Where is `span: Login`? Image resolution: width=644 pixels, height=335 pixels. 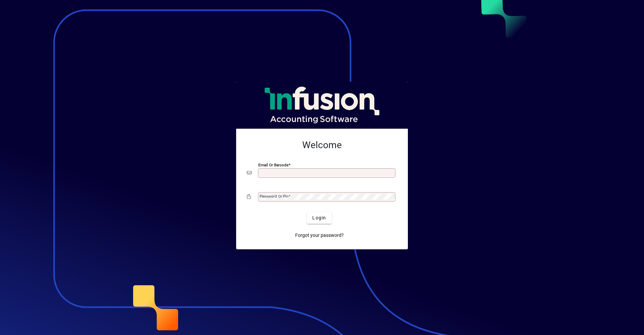 span: Login is located at coordinates (319, 218).